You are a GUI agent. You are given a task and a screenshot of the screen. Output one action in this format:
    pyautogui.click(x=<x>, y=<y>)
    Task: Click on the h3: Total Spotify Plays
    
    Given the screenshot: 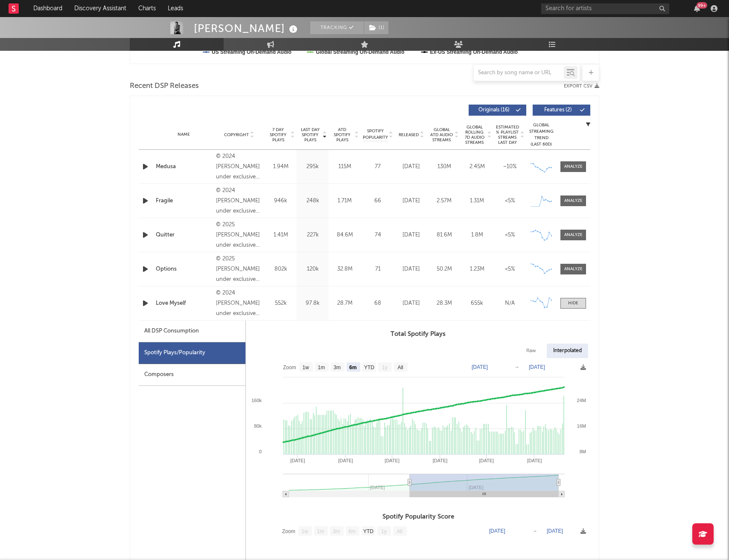 What is the action you would take?
    pyautogui.click(x=418, y=334)
    